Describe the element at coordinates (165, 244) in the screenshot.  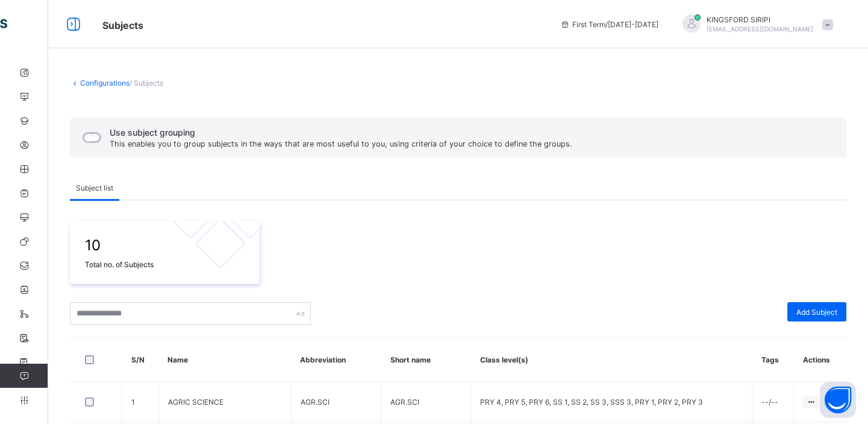
I see `span: 10` at that location.